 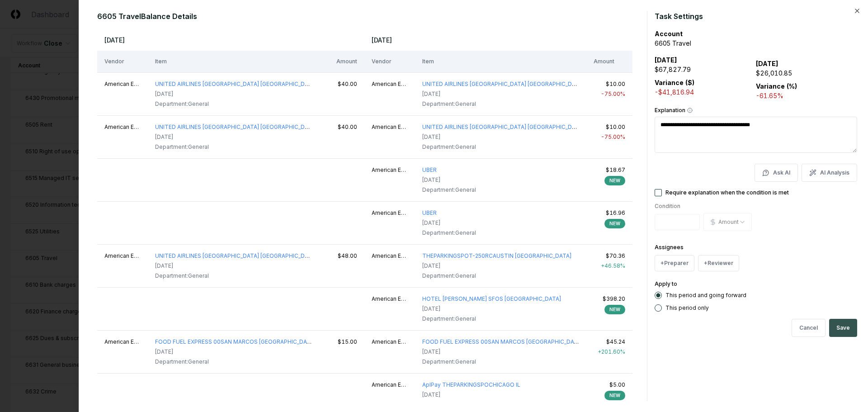 What do you see at coordinates (687, 308) in the screenshot?
I see `label: This period only` at bounding box center [687, 308].